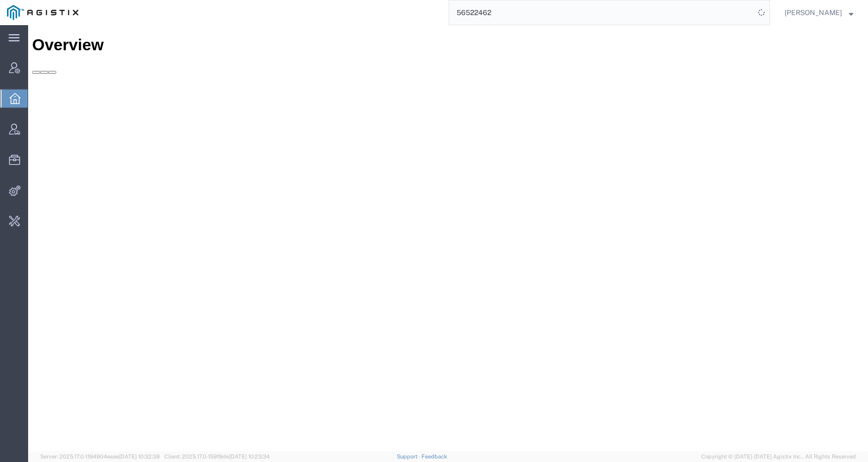  What do you see at coordinates (602, 13) in the screenshot?
I see `input: Search for shipment number, reference number` at bounding box center [602, 13].